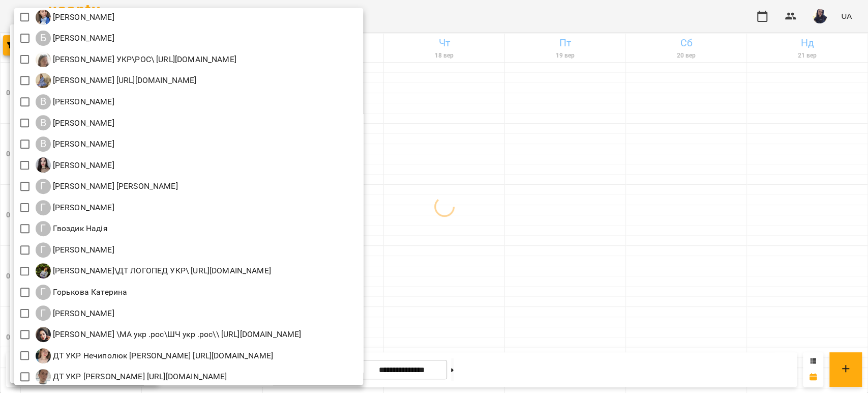 This screenshot has height=393, width=868. I want to click on div: ДТ УКР Нечиполюк Мирослава https://us06web.zoom.us/j/87978670003, so click(154, 356).